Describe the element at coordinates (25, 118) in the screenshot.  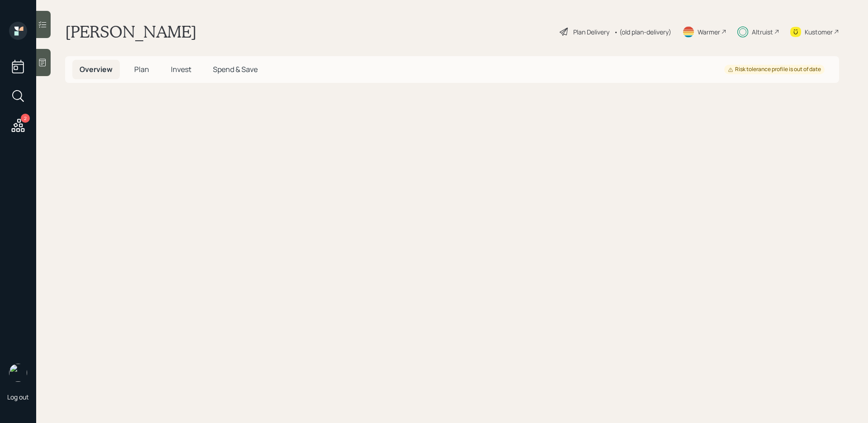
I see `div: 2` at that location.